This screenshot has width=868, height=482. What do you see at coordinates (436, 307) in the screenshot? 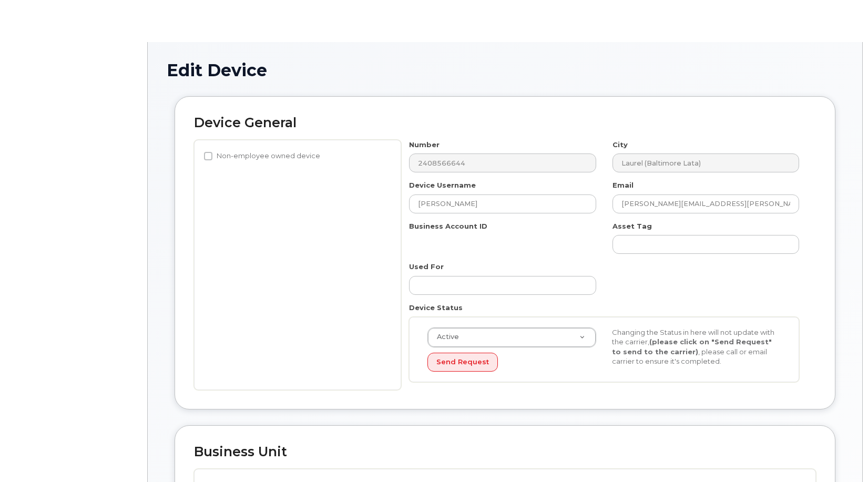
I see `label: Device Status` at bounding box center [436, 307].